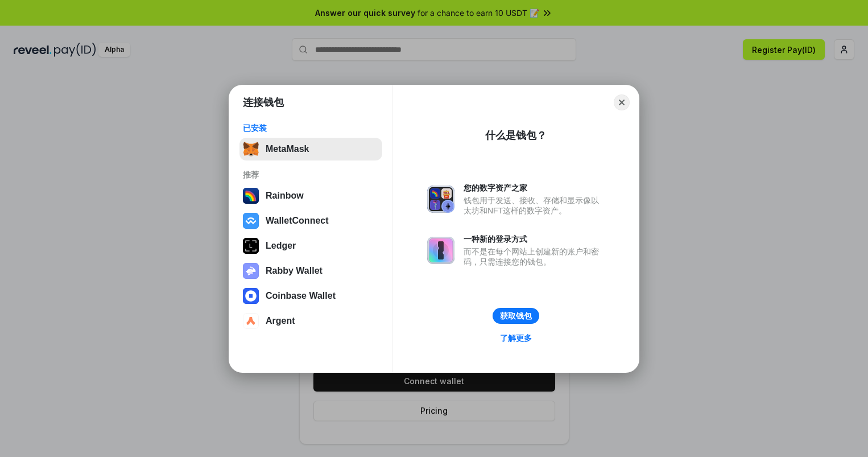  I want to click on div: 钱包用于发送、接收、存储和显示像以太坊和NFT这样的数字资产。, so click(534, 205).